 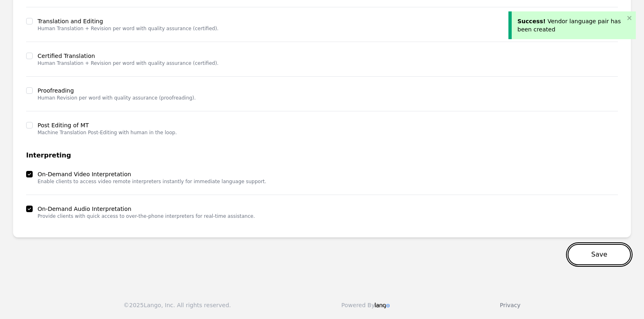 What do you see at coordinates (382, 306) in the screenshot?
I see `img: Logo` at bounding box center [382, 306].